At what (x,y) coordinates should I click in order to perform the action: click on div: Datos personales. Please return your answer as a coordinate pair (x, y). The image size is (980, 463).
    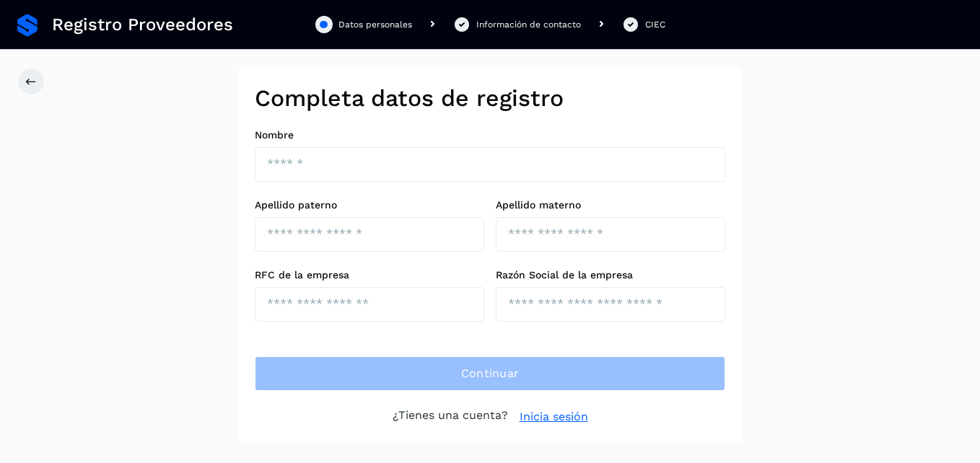
    Looking at the image, I should click on (376, 24).